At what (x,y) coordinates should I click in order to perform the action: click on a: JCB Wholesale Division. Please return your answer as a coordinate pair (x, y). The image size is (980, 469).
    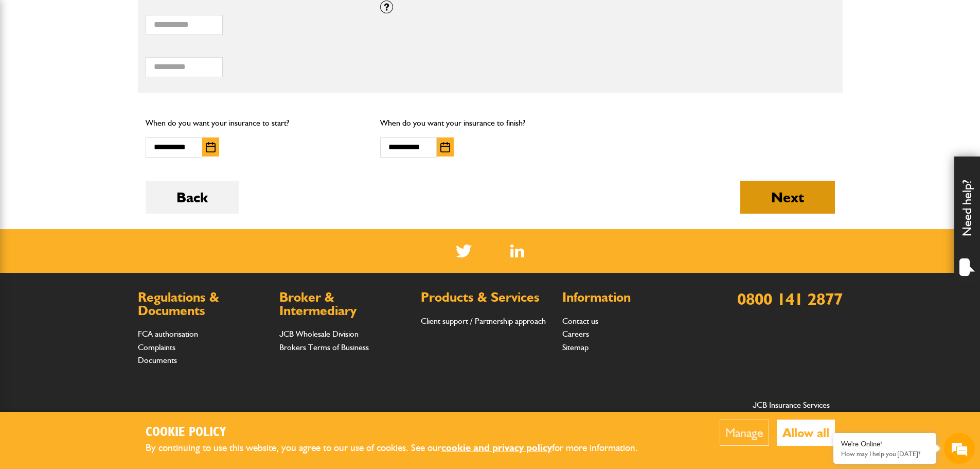
    Looking at the image, I should click on (319, 333).